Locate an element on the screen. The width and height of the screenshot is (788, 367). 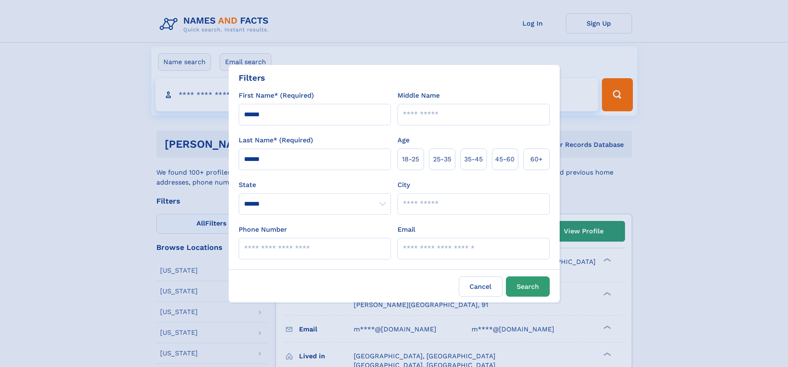
span: 60+ is located at coordinates (537, 159).